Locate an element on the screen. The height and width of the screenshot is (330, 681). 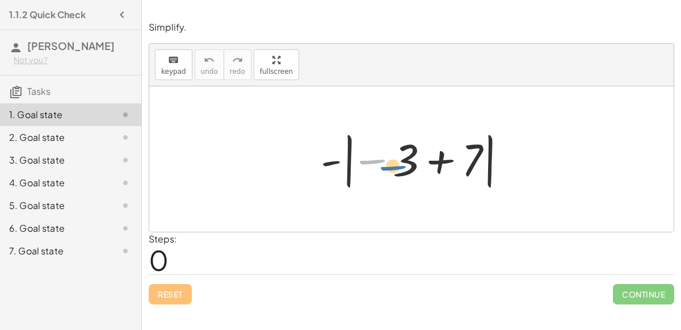
i: keyboard is located at coordinates (173, 60).